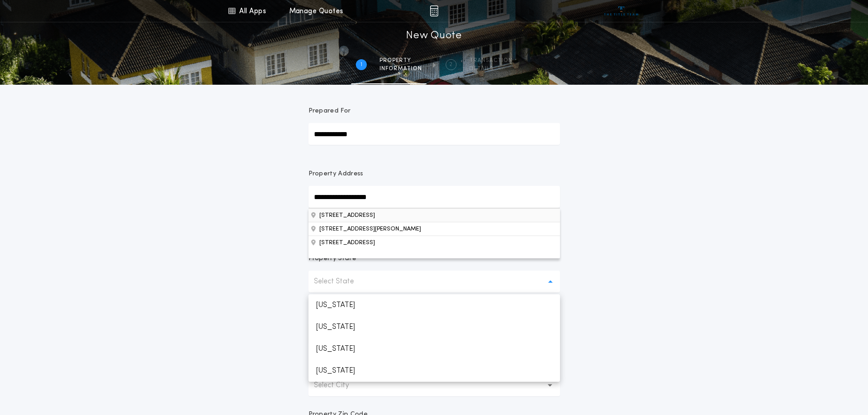 The height and width of the screenshot is (415, 868). What do you see at coordinates (490, 60) in the screenshot?
I see `span: Transaction` at bounding box center [490, 60].